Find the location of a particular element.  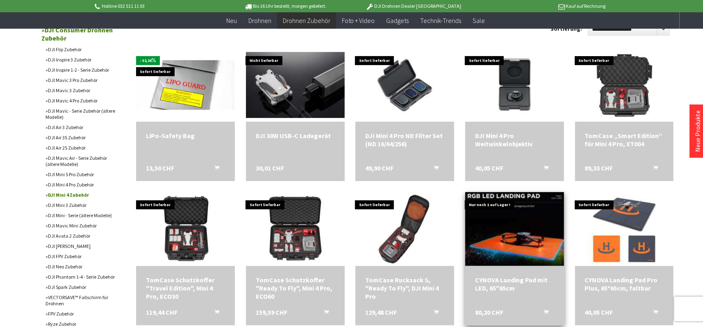

a: Sale is located at coordinates (479, 20).